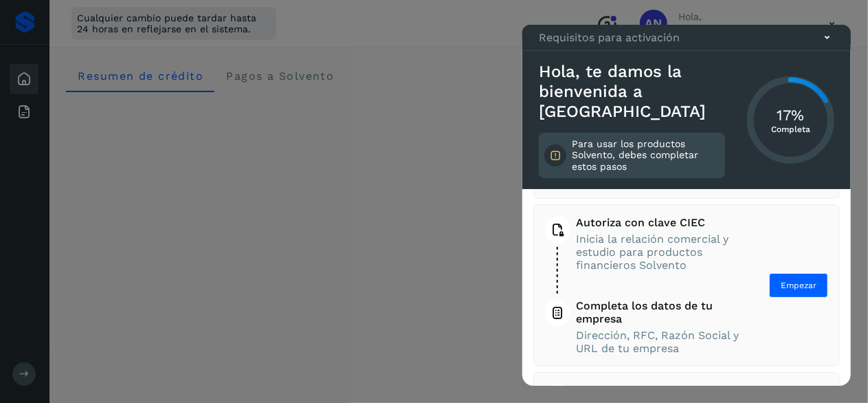 This screenshot has height=403, width=868. What do you see at coordinates (798, 285) in the screenshot?
I see `span: Empezar` at bounding box center [798, 285].